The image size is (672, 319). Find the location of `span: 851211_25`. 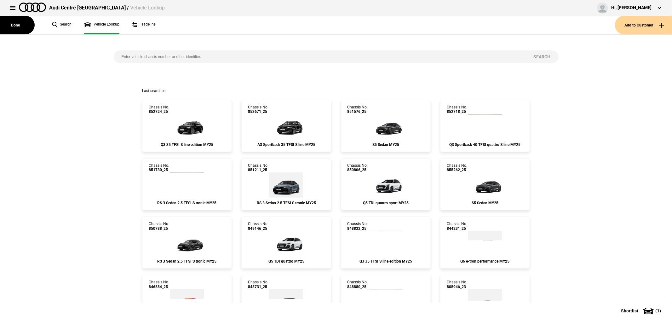

span: 851211_25 is located at coordinates (258, 170).